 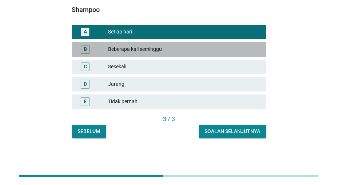 What do you see at coordinates (89, 131) in the screenshot?
I see `div: Sebelum` at bounding box center [89, 131].